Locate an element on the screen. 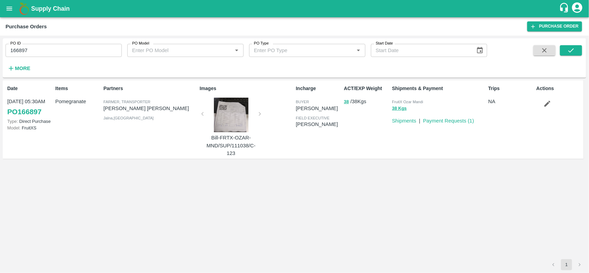 This screenshot has height=273, width=589. button: More is located at coordinates (19, 68).